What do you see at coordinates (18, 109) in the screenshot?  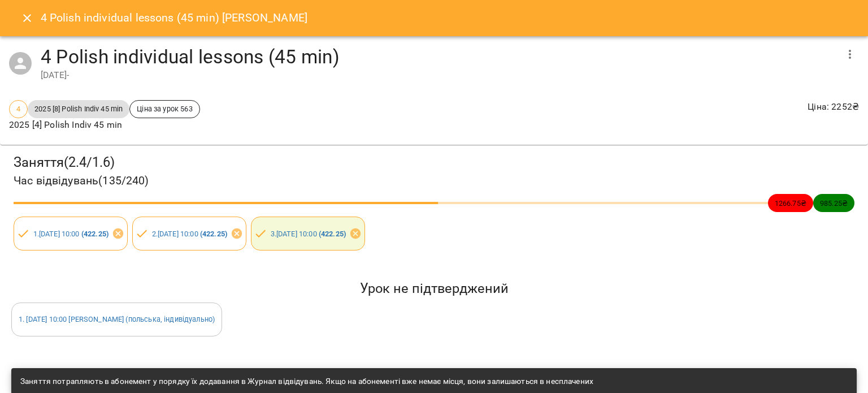 I see `span: 4` at bounding box center [18, 109].